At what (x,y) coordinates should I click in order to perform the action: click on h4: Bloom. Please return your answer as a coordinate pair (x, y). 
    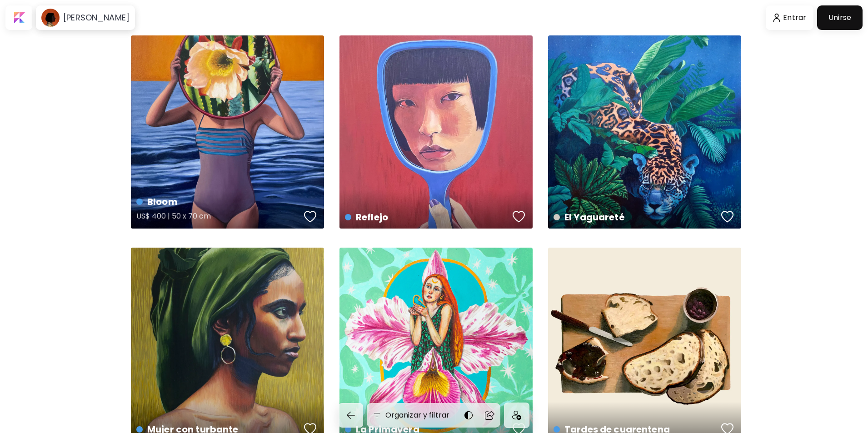
    Looking at the image, I should click on (219, 202).